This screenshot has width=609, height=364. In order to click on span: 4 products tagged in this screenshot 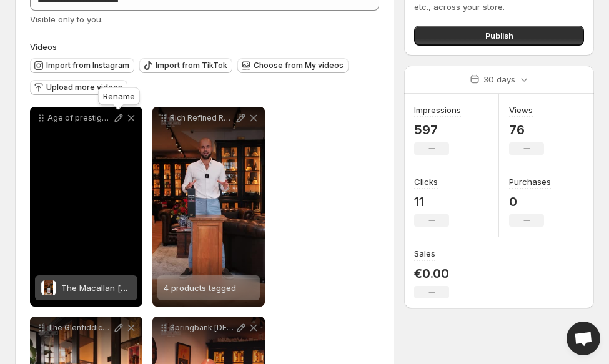, I will do `click(200, 288)`.